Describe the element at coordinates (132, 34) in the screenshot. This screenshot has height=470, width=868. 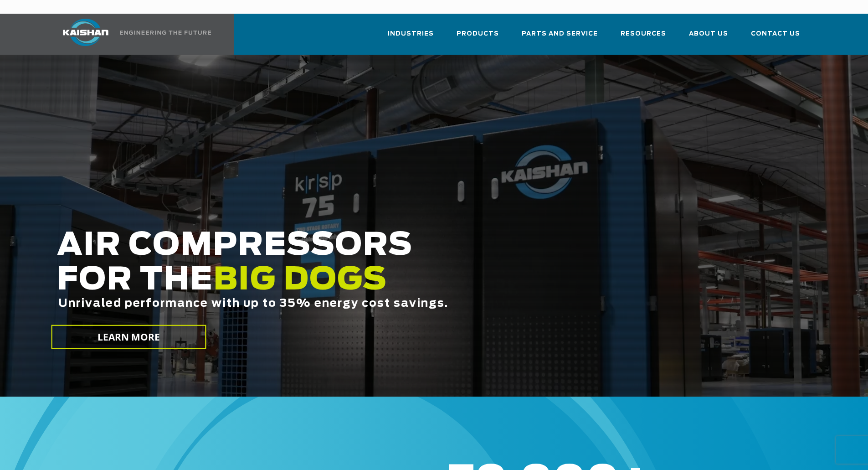
I see `a: Kaishan USA` at that location.